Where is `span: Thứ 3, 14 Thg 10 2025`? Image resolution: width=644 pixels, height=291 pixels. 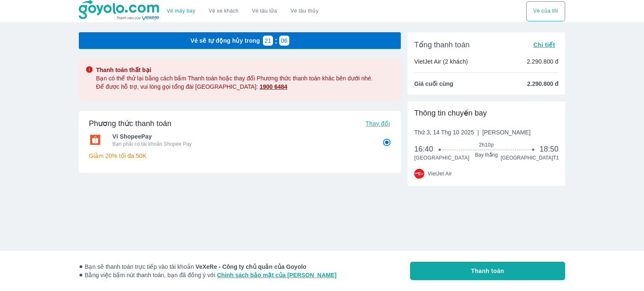 span: Thứ 3, 14 Thg 10 2025 is located at coordinates (472, 132).